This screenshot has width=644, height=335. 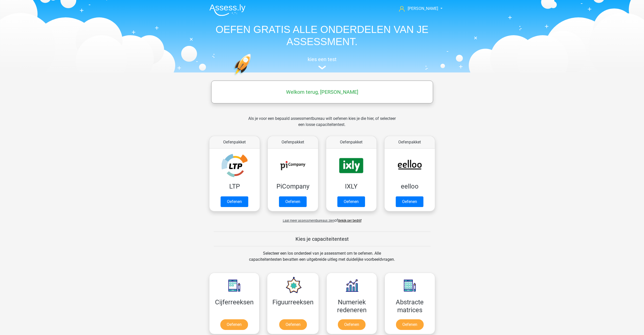 I want to click on a: kies een test, so click(x=322, y=63).